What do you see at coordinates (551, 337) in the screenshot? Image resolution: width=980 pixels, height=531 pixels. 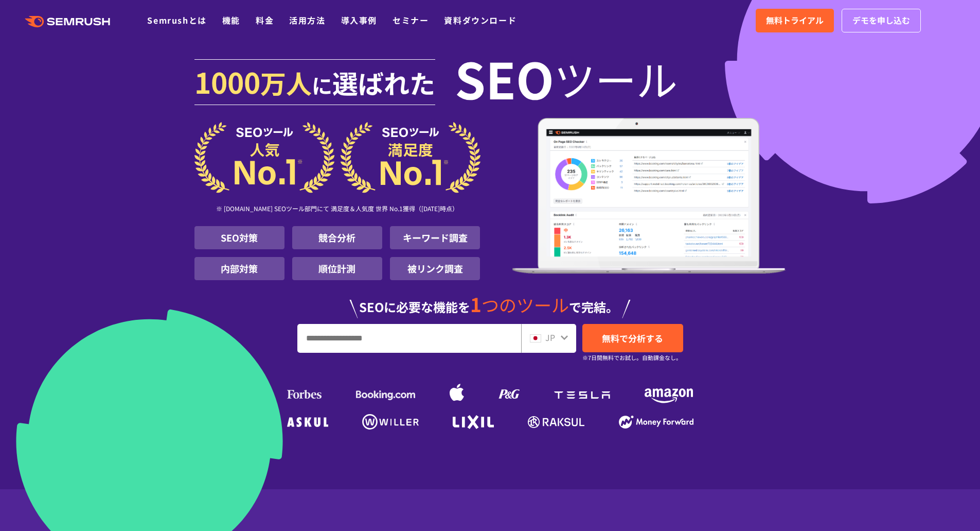 I see `span: JP` at bounding box center [551, 337].